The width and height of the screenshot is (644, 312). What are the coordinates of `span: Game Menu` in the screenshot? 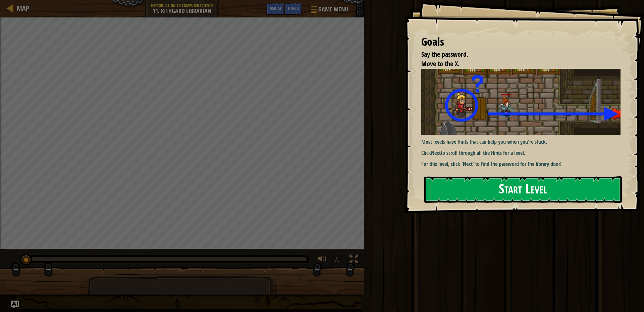 It's located at (333, 9).